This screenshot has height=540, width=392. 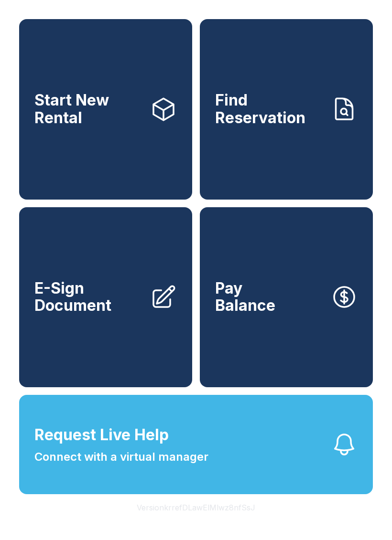 What do you see at coordinates (286, 297) in the screenshot?
I see `button: PayBalance` at bounding box center [286, 297].